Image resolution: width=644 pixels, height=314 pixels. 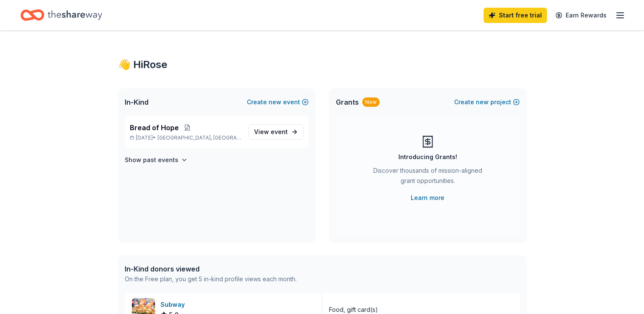 I want to click on button: Createnewproject, so click(x=487, y=102).